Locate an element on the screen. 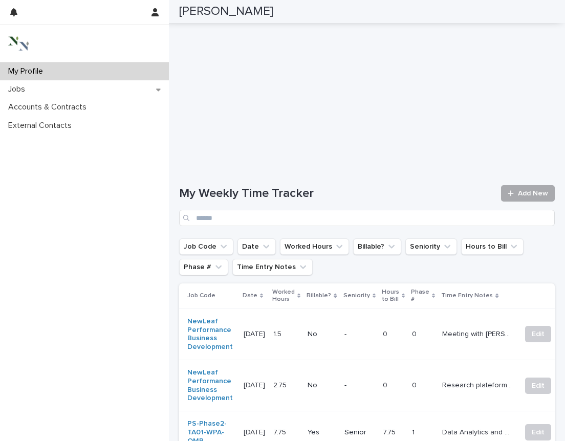 The height and width of the screenshot is (441, 565). button: Billable? is located at coordinates (377, 247).